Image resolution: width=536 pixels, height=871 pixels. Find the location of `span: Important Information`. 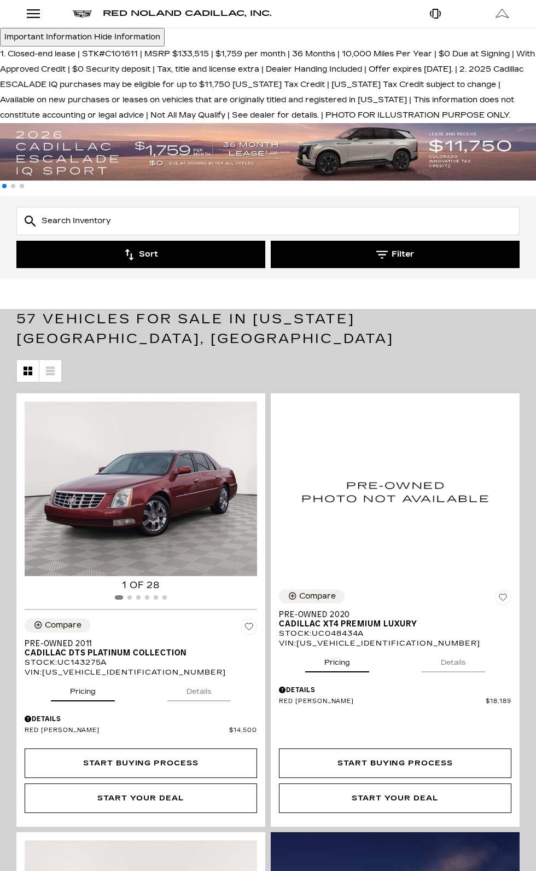

span: Important Information is located at coordinates (48, 37).